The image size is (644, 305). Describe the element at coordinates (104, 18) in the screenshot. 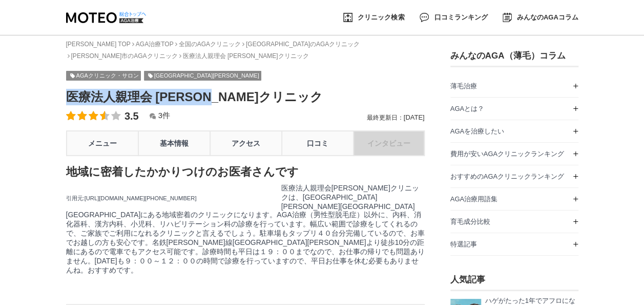

I see `img: MOTEO AGA` at that location.